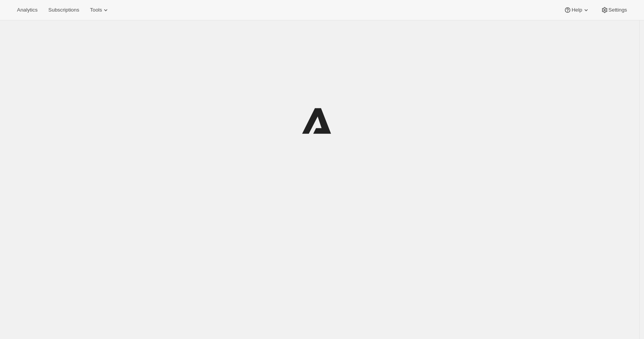 Image resolution: width=644 pixels, height=339 pixels. I want to click on button: Subscriptions, so click(64, 10).